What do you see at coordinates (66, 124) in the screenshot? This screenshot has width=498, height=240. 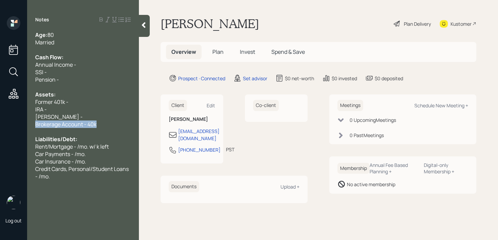 I see `span: Brokerage Account - 40k` at bounding box center [66, 124].